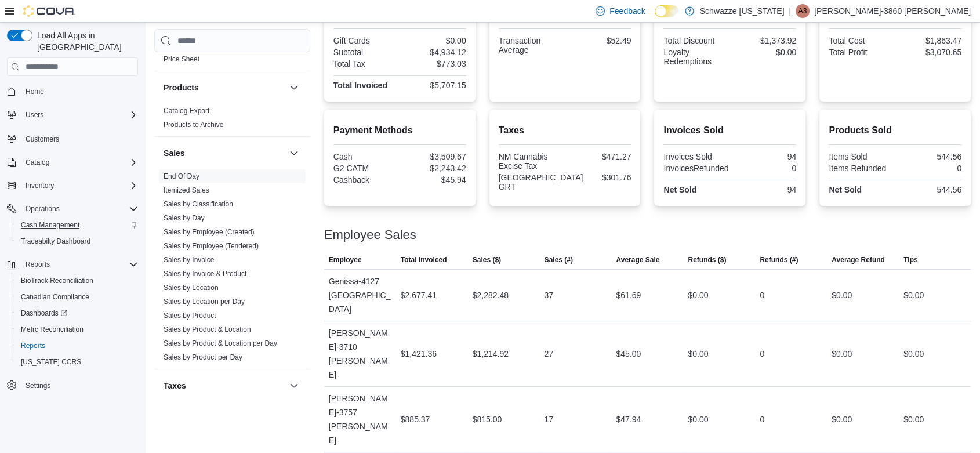 The width and height of the screenshot is (980, 453). What do you see at coordinates (490, 354) in the screenshot?
I see `div: $1,214.92` at bounding box center [490, 354].